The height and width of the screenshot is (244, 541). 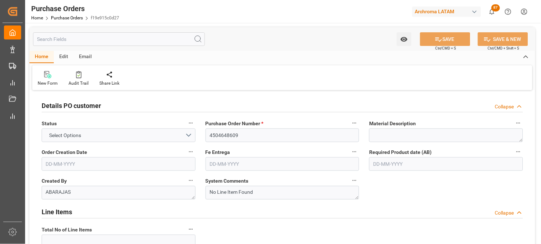 What do you see at coordinates (71, 106) in the screenshot?
I see `h2: Details PO customer` at bounding box center [71, 106].